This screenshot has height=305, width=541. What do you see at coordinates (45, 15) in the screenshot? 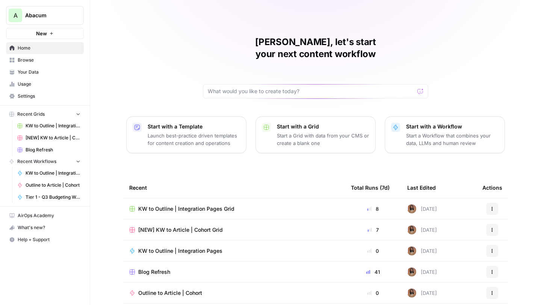
I see `button: Workspace: Abacum` at bounding box center [45, 15].